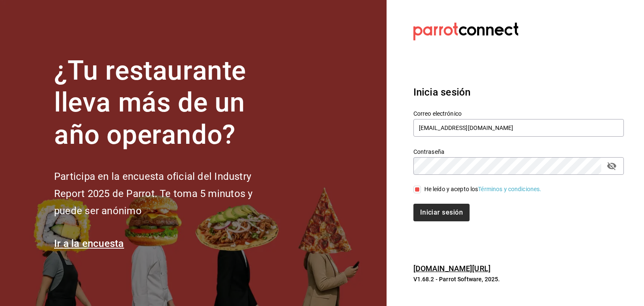 This screenshot has width=644, height=306. Describe the element at coordinates (519, 92) in the screenshot. I see `h3: Inicia sesión` at that location.